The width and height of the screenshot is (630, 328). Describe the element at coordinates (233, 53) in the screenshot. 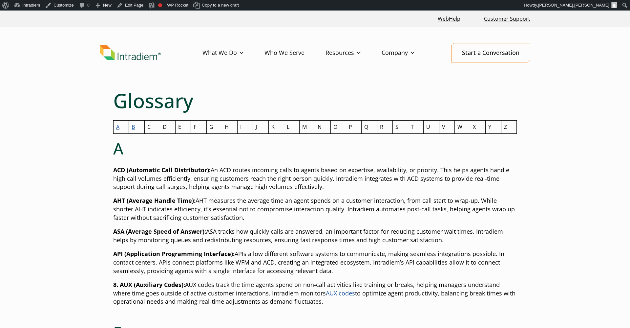

I see `a: What We Do` at that location.